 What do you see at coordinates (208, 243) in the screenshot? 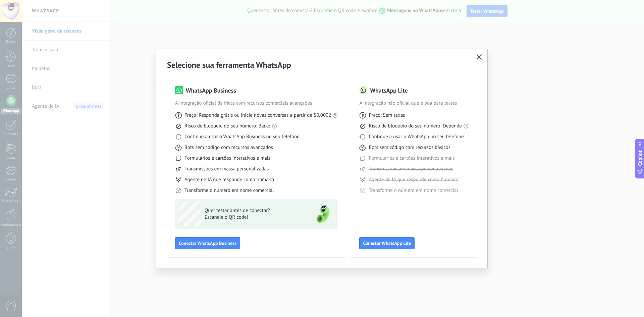
I see `button: Conectar WhatsApp Business` at bounding box center [208, 243].